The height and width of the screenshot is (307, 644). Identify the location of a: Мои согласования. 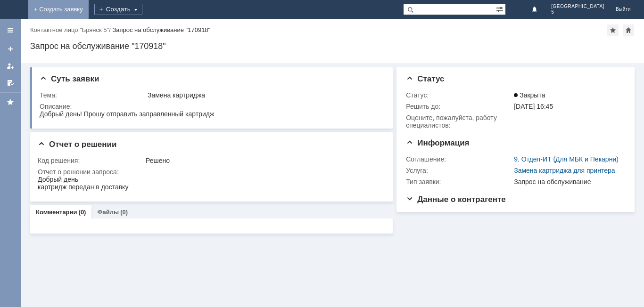
(10, 83).